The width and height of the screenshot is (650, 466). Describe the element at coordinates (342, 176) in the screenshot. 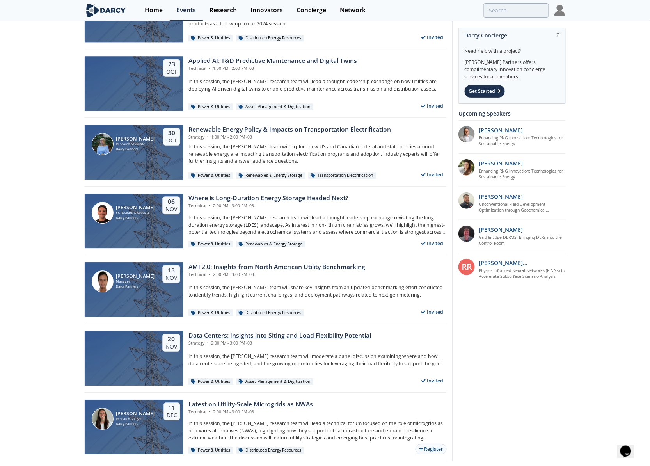

I see `div: Transportation Electrification` at that location.